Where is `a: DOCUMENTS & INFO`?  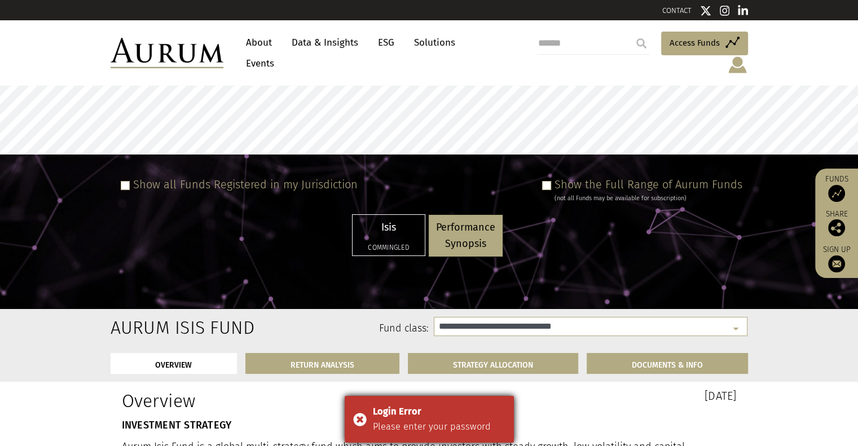 a: DOCUMENTS & INFO is located at coordinates (667, 363).